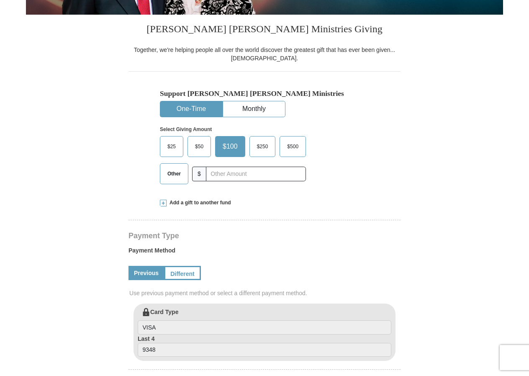 This screenshot has width=529, height=376. Describe the element at coordinates (174, 174) in the screenshot. I see `span: Other` at that location.